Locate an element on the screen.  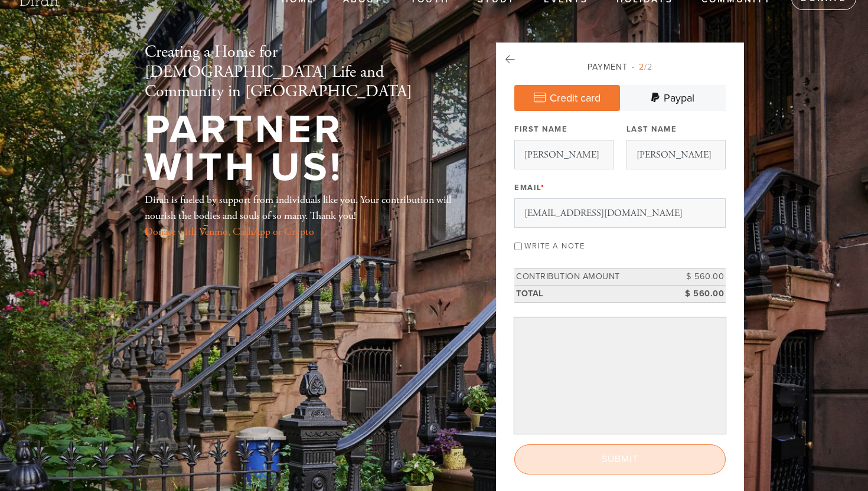
label: Write a note is located at coordinates (554, 246).